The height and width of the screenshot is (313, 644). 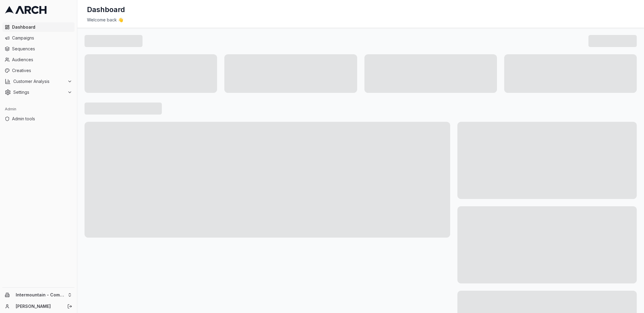 I want to click on div: Welcome back 👋, so click(x=361, y=20).